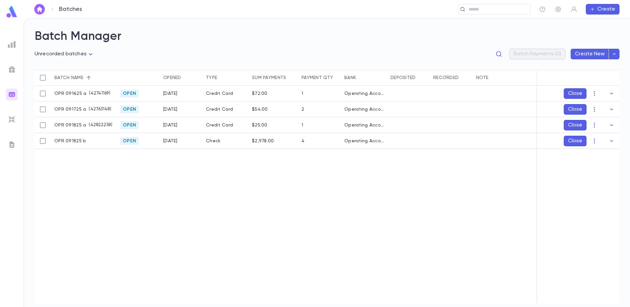 The height and width of the screenshot is (307, 630). What do you see at coordinates (12, 44) in the screenshot?
I see `img: reports_grey.c525e4749d1bce6a11f5fe2a8de1b229.svg` at bounding box center [12, 44].